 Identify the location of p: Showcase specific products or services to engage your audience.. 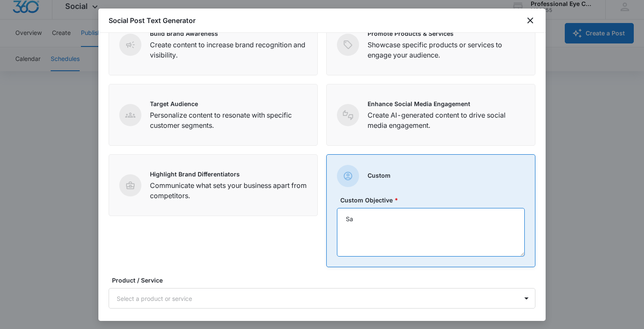
(446, 50).